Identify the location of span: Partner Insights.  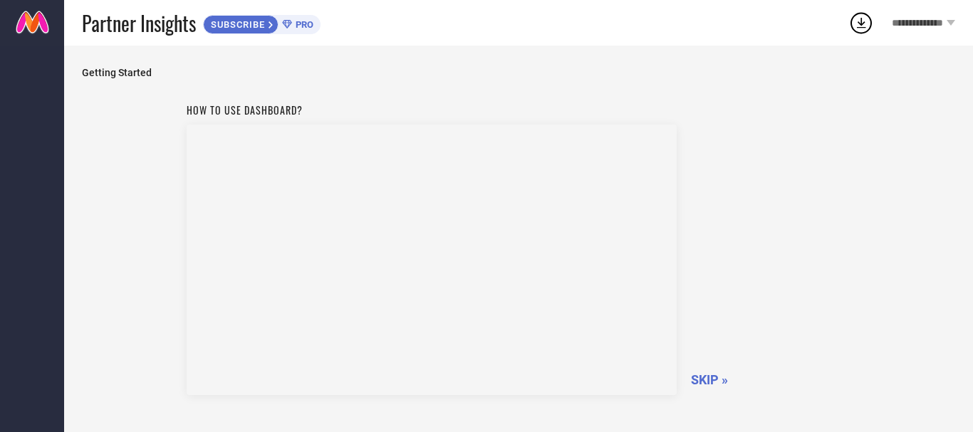
(139, 23).